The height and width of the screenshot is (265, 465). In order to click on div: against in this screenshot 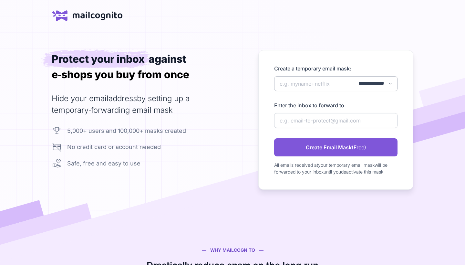, I will do `click(167, 59)`.